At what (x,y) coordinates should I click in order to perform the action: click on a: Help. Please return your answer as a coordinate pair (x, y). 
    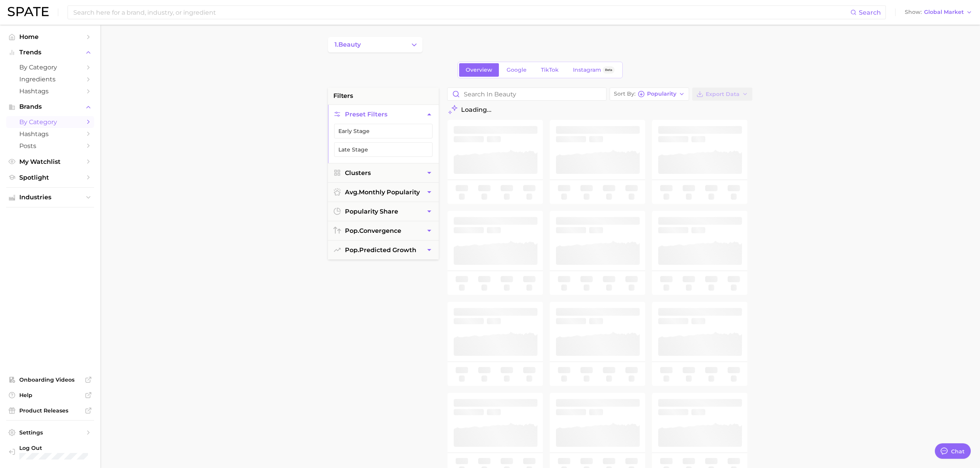
    Looking at the image, I should click on (50, 395).